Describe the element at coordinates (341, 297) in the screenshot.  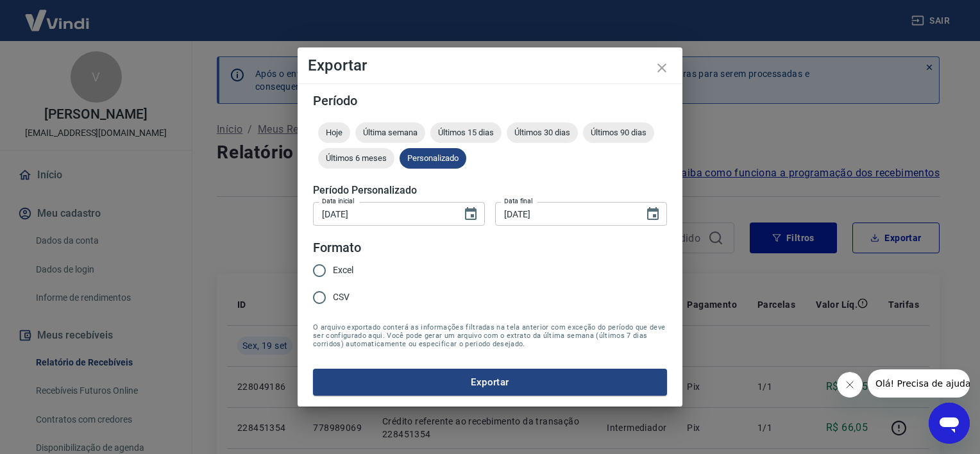
I see `span: CSV` at that location.